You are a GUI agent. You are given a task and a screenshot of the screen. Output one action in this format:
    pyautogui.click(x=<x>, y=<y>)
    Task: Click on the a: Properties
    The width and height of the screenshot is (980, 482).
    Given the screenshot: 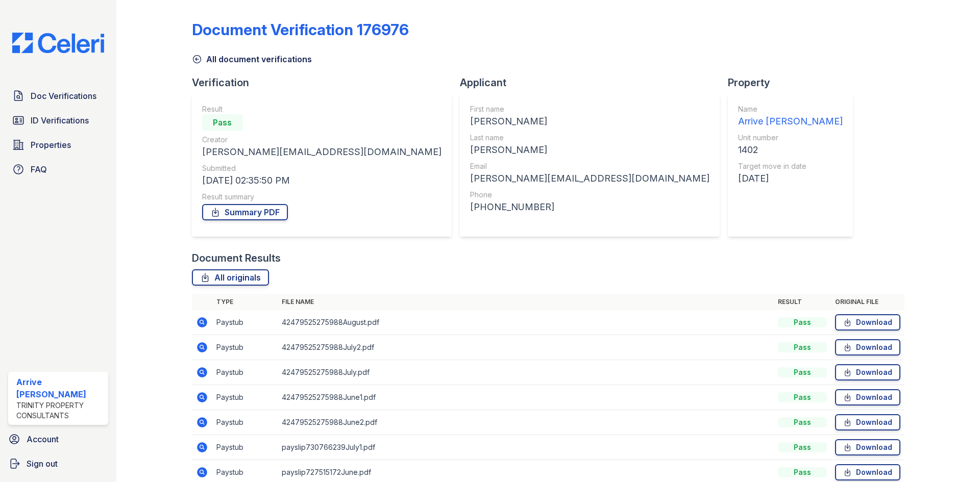 What is the action you would take?
    pyautogui.click(x=58, y=145)
    